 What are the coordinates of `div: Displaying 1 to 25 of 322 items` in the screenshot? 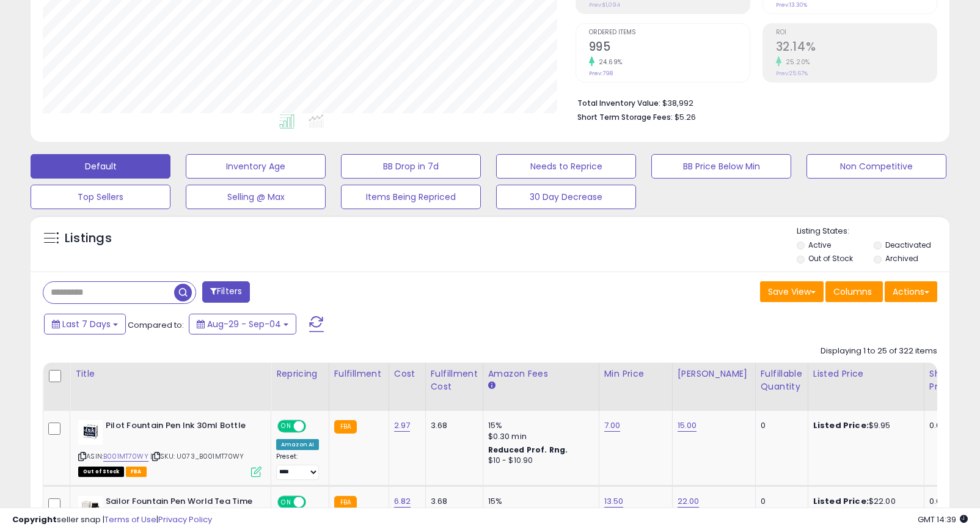 It's located at (879, 351).